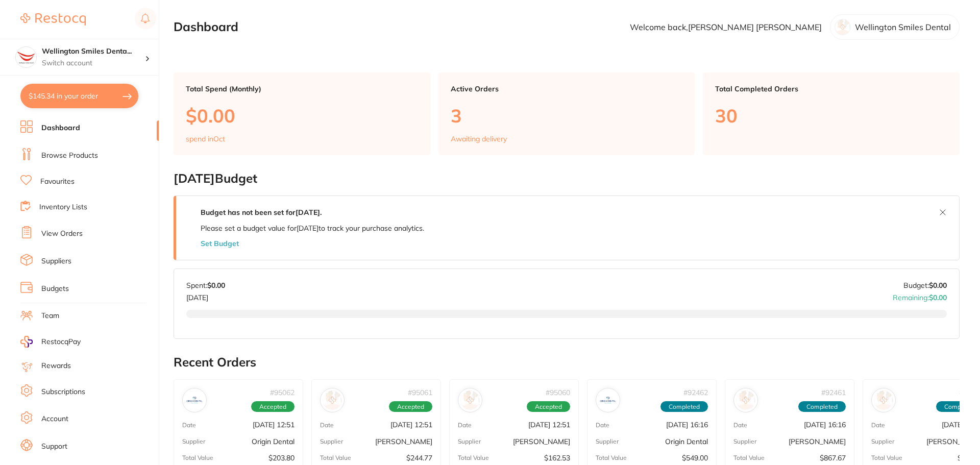 This screenshot has width=980, height=465. What do you see at coordinates (62, 234) in the screenshot?
I see `a: View Orders` at bounding box center [62, 234].